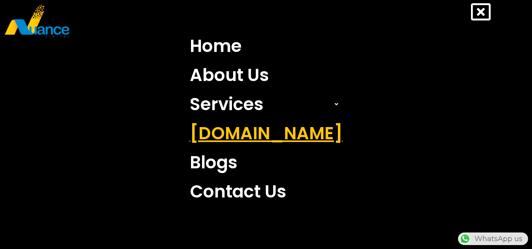 This screenshot has width=532, height=249. I want to click on a: Home, so click(266, 46).